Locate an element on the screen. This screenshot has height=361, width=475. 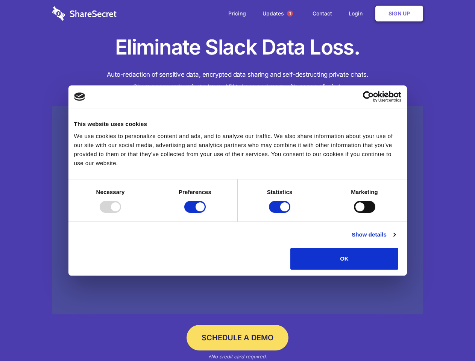
span: 1 is located at coordinates (290, 14).